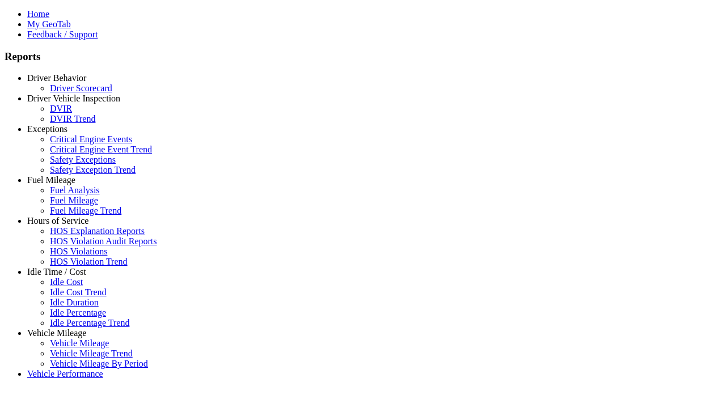  I want to click on a: Idle Cost, so click(66, 282).